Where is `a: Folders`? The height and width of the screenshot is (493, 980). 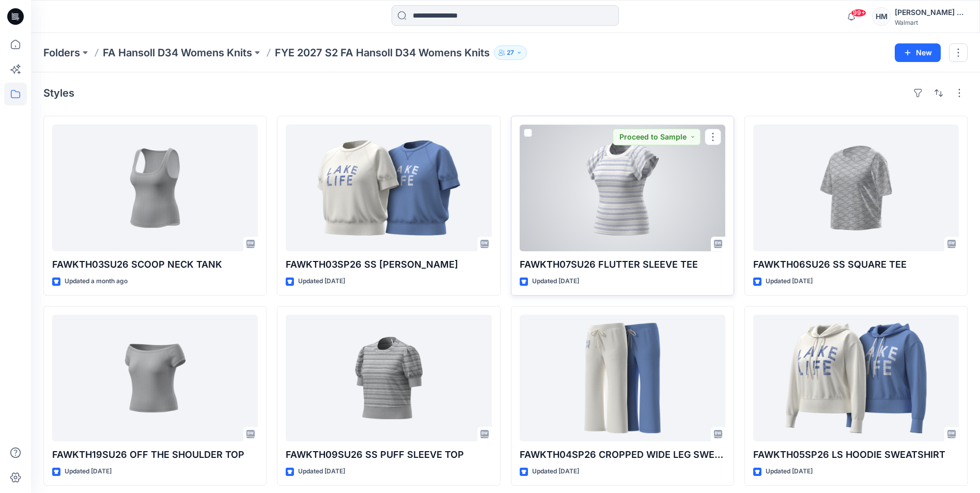 a: Folders is located at coordinates (62, 53).